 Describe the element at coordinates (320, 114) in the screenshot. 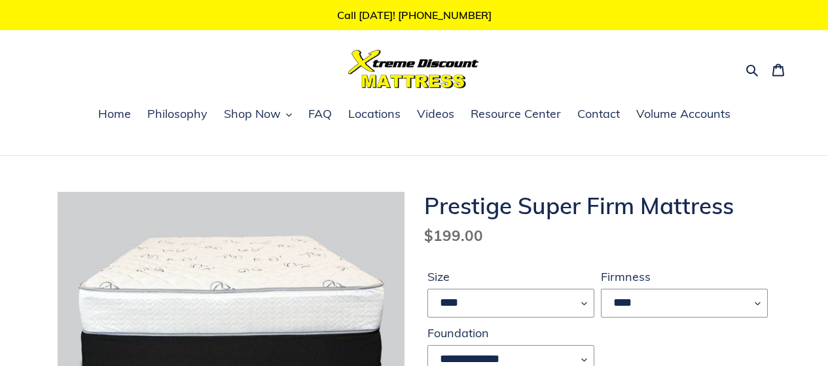

I see `span: FAQ` at that location.